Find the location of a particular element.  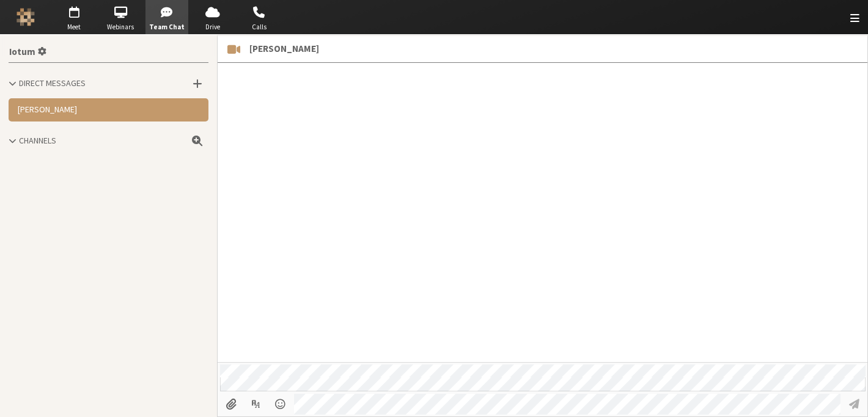

button: Open menu is located at coordinates (281, 404).